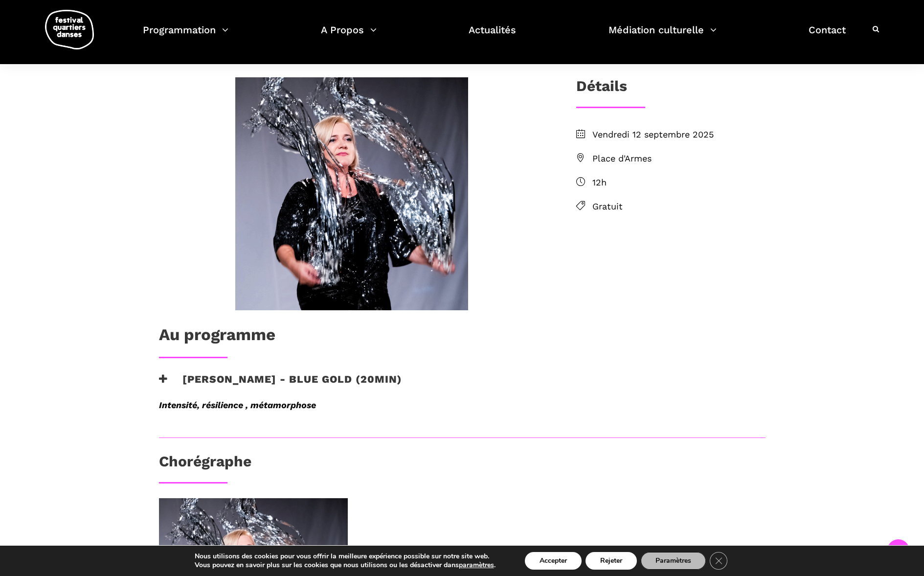 The width and height of the screenshot is (924, 576). What do you see at coordinates (345, 565) in the screenshot?
I see `p: Vous pouvez en savoir plus sur les cookies que nous utilisons ou les désactiver dans .` at bounding box center [345, 565].